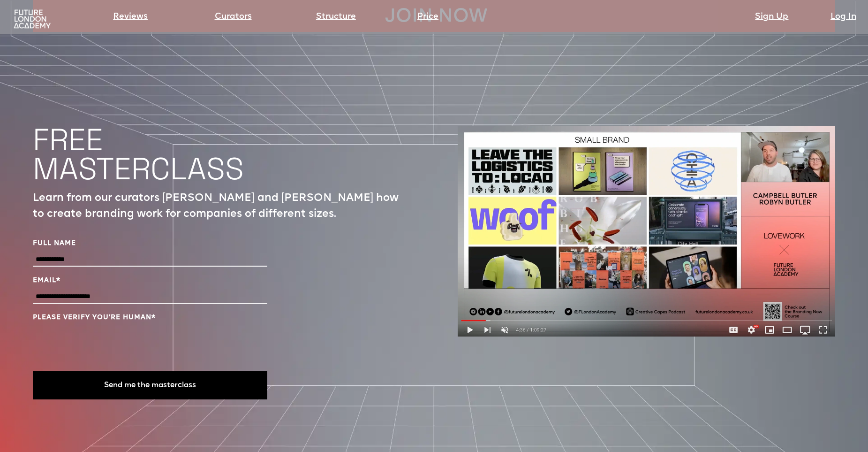 This screenshot has height=452, width=868. Describe the element at coordinates (130, 17) in the screenshot. I see `a: Reviews` at that location.